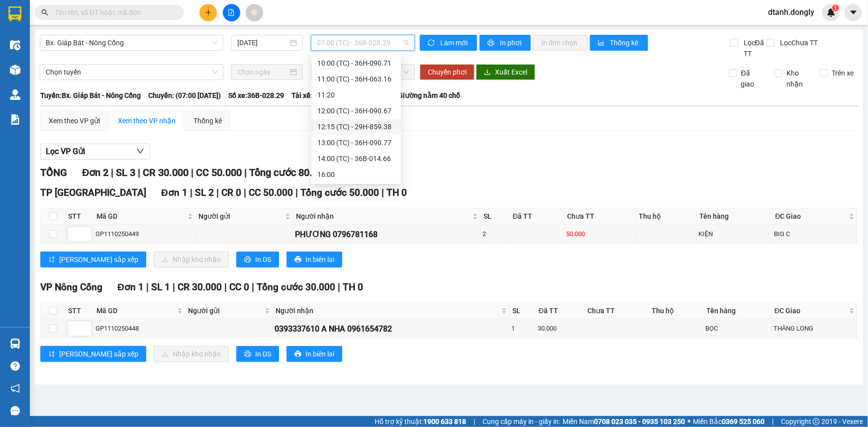 Image resolution: width=868 pixels, height=427 pixels. I want to click on span: Đơn 1, so click(174, 192).